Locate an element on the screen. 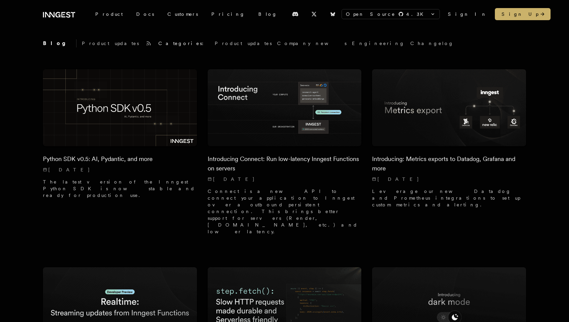 Image resolution: width=569 pixels, height=322 pixels. h2: Python SDK v0.5: AI, Pydantic, and more is located at coordinates (120, 159).